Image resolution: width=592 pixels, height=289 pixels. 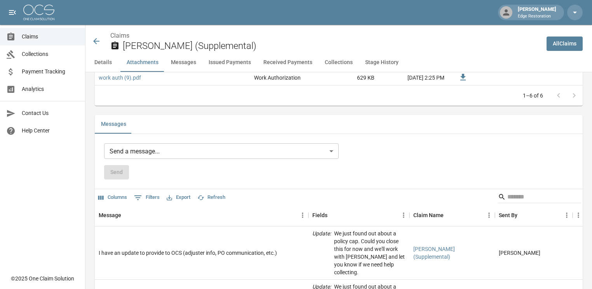 I want to click on div: Work Authorization, so click(x=277, y=78).